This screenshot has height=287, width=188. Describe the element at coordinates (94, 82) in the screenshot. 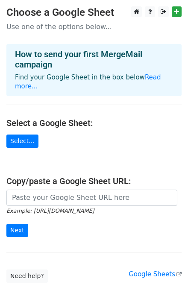

I see `p: Find your Google Sheet in the box below` at that location.